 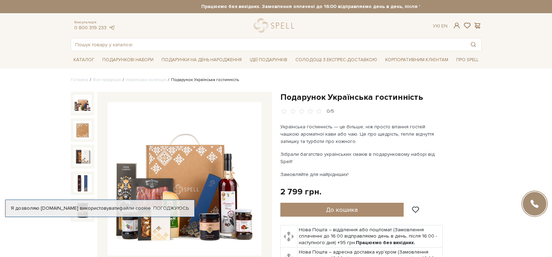 I want to click on b: Працюємо без вихідних., so click(x=385, y=243).